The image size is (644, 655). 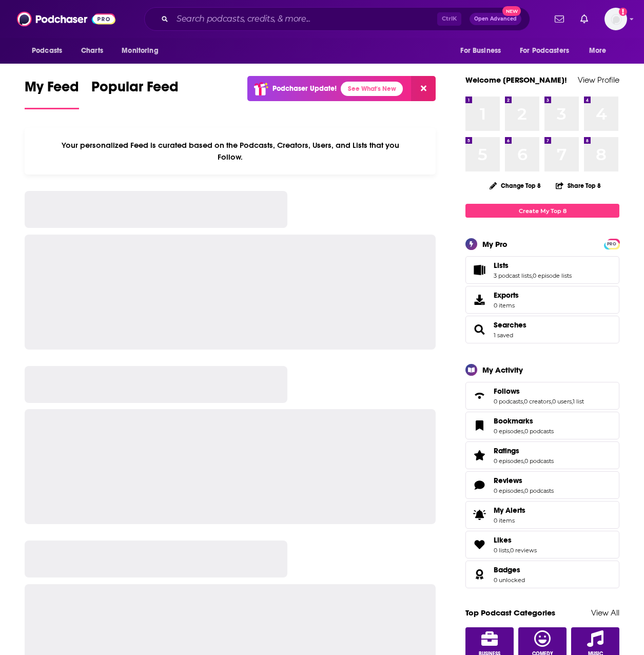 I want to click on a: 0 users, so click(x=562, y=401).